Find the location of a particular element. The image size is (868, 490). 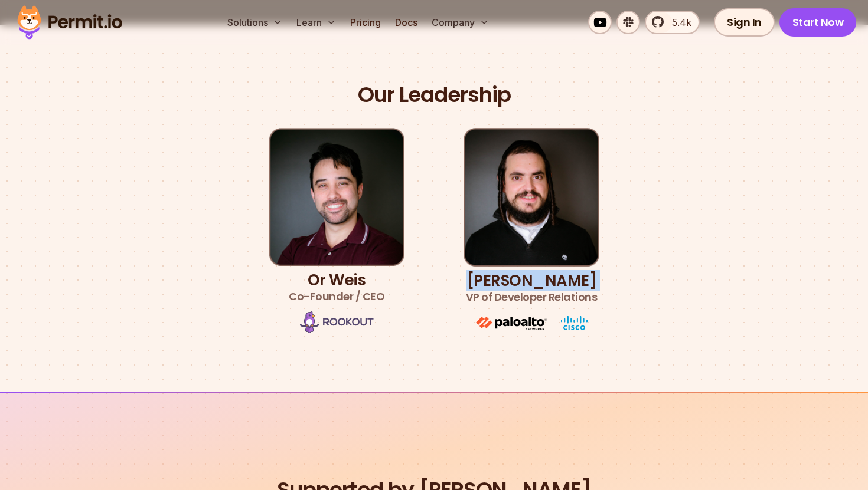

span: 5.4k is located at coordinates (678, 23).